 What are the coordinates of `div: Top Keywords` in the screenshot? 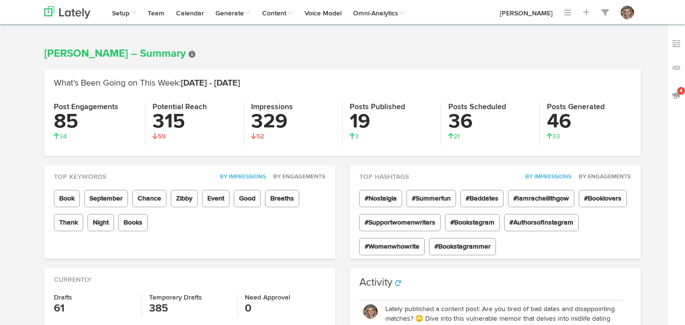 It's located at (190, 174).